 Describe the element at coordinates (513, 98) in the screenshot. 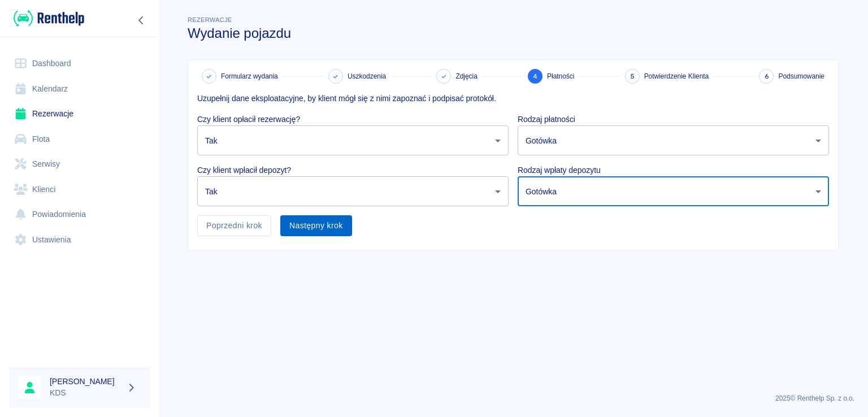

I see `p: Uzupełnij dane eksploatacyjne, by klient mógł się z nimi zapoznać i podpisać protokół.` at that location.